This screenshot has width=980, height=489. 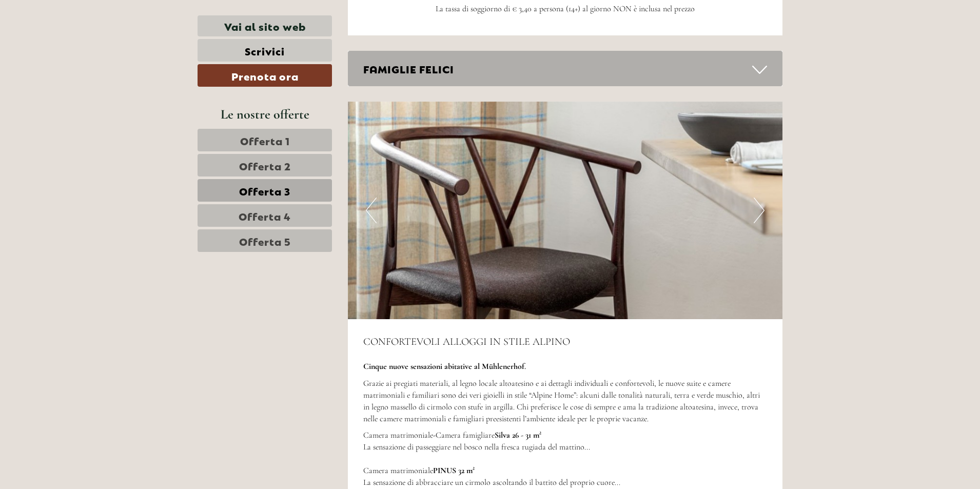 What do you see at coordinates (565, 400) in the screenshot?
I see `p: Grazie ai pregiati materiali, al legno locale altoatesino e ai dettagli individuali e confortevol...` at bounding box center [565, 400].